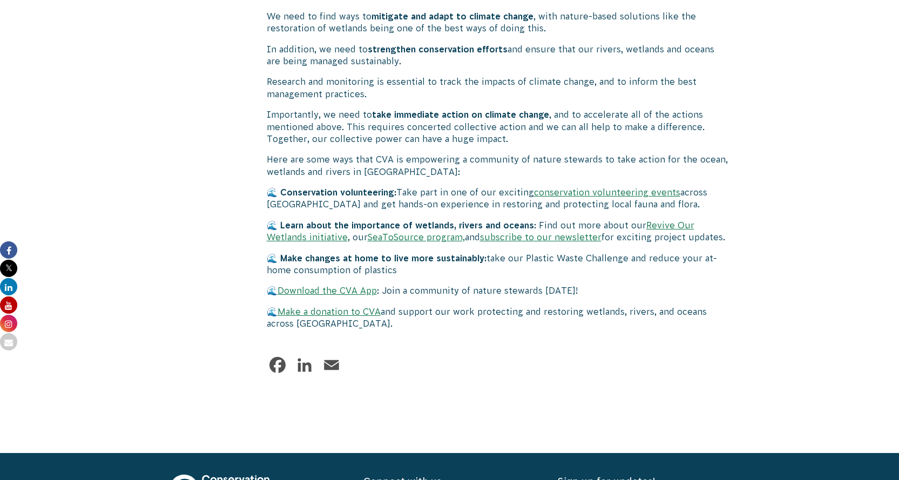  I want to click on p: take our Plastic Waste Challenge and reduce your at-home consumption of plastics, so click(498, 264).